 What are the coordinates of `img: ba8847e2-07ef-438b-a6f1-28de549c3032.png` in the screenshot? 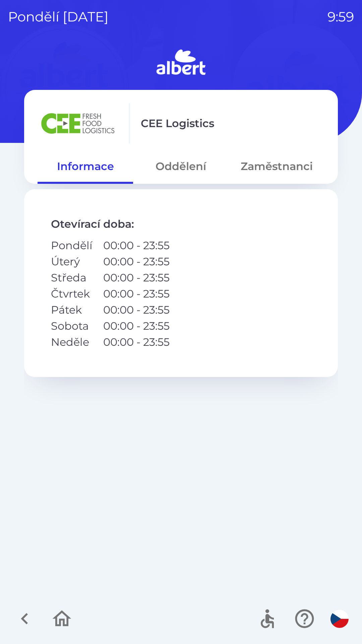 It's located at (78, 124).